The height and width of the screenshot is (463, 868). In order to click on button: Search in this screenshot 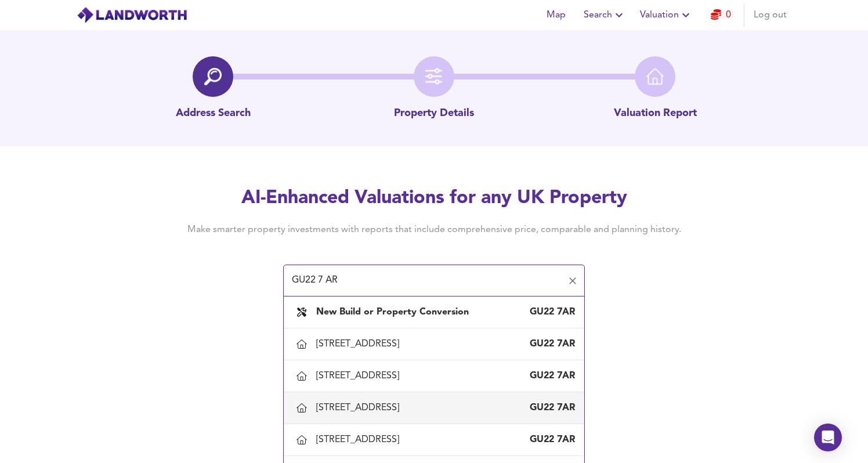, I will do `click(604, 15)`.